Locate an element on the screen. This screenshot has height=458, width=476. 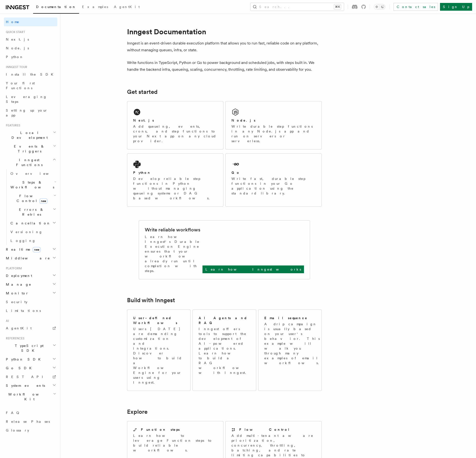
span: Leveraging Steps is located at coordinates (26, 99).